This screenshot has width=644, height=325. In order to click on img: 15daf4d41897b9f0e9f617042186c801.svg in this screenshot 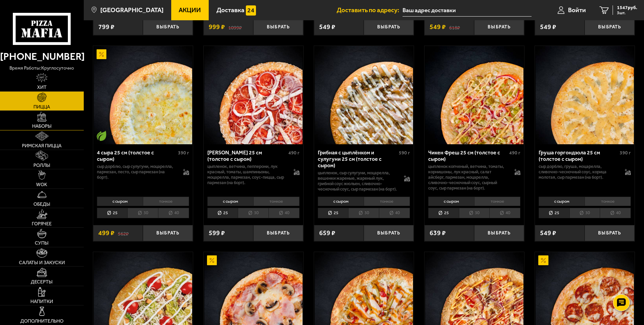, I will do `click(251, 11)`.